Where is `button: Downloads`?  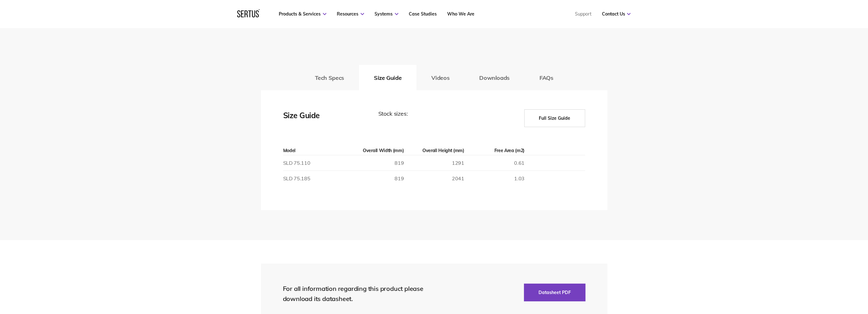
button: Downloads is located at coordinates (494, 78).